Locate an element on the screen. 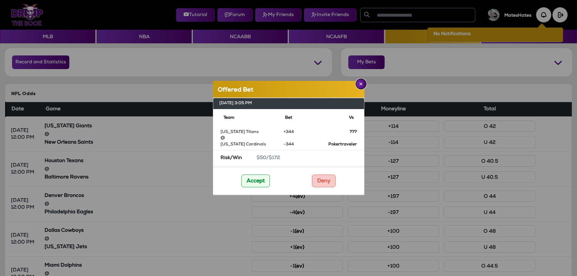 The image size is (577, 276). th: Vs is located at coordinates (335, 118).